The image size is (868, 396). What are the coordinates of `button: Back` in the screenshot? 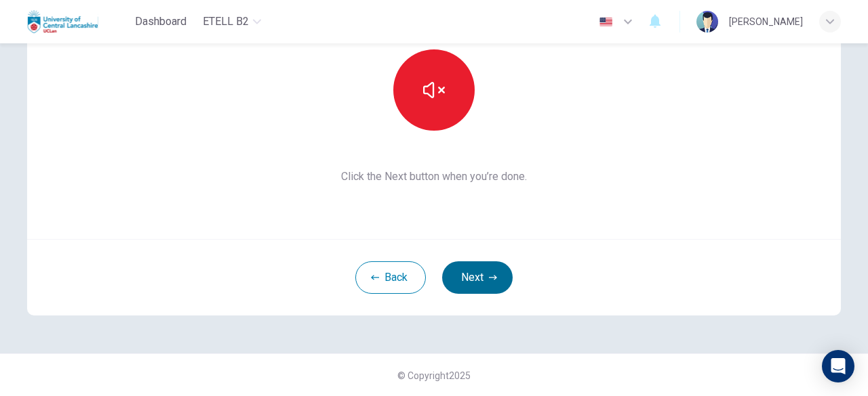 It's located at (391, 278).